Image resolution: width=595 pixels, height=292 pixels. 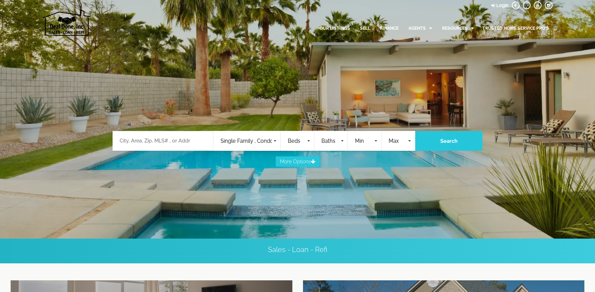 What do you see at coordinates (246, 141) in the screenshot?
I see `span: Single Family , Condos , Commercial , Land , Rentals , Mobile Home , Business Op , Income , Townh...` at bounding box center [246, 141].